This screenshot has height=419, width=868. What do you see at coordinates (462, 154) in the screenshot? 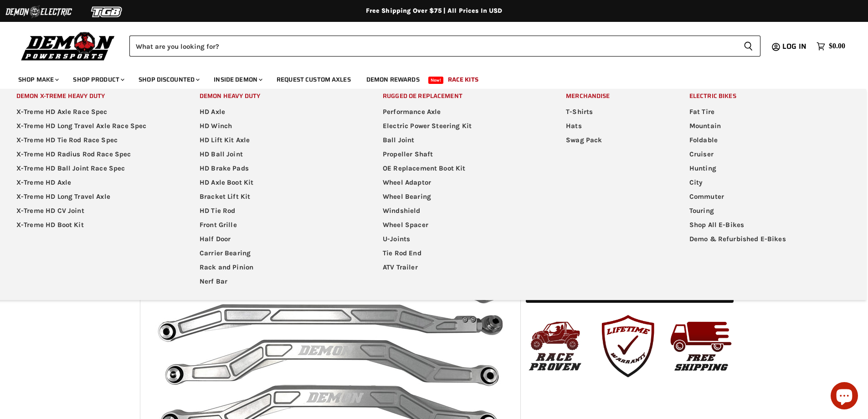
I see `a: Propeller Shaft` at bounding box center [462, 154].